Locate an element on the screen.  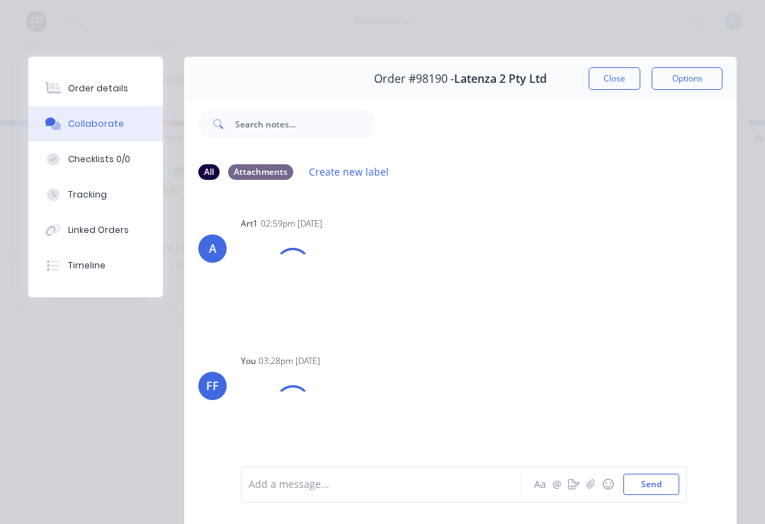
input: Search notes... is located at coordinates (305, 124).